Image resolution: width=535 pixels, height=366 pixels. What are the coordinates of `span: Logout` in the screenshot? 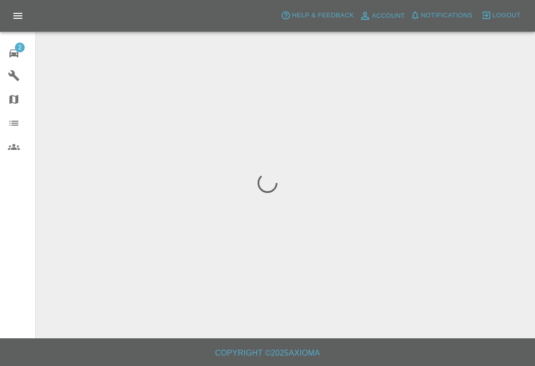 It's located at (506, 15).